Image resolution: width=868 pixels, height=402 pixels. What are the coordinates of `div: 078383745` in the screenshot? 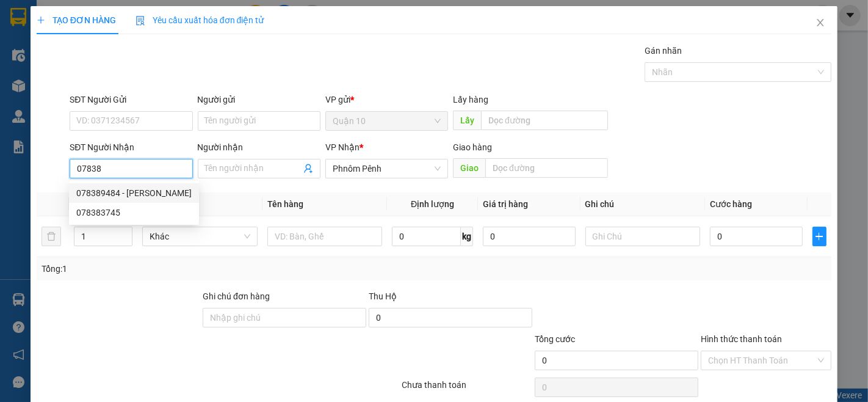 It's located at (133, 212).